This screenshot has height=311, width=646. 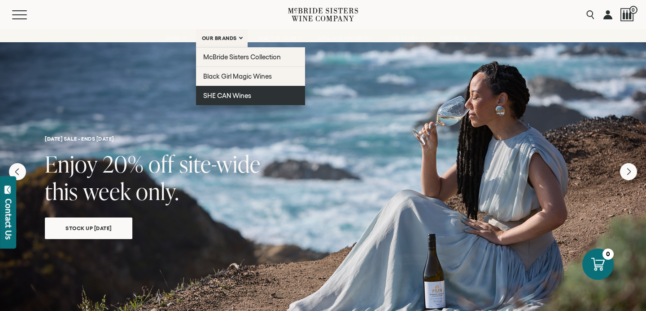 I want to click on a: FIND NEAR YOU, so click(x=460, y=38).